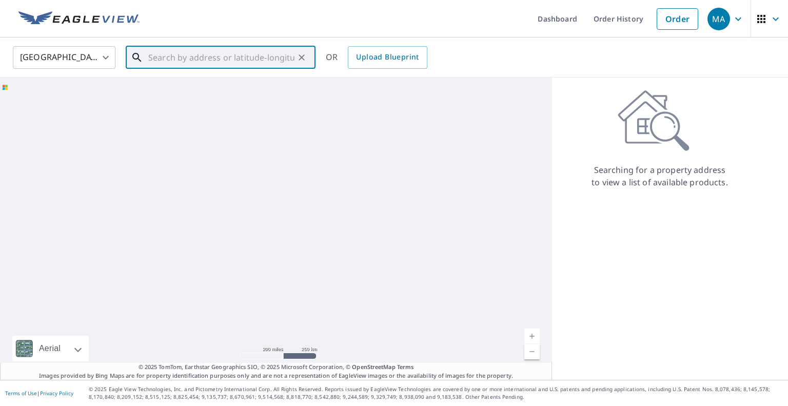 This screenshot has height=406, width=788. What do you see at coordinates (373, 366) in the screenshot?
I see `a: OpenStreetMap` at bounding box center [373, 366].